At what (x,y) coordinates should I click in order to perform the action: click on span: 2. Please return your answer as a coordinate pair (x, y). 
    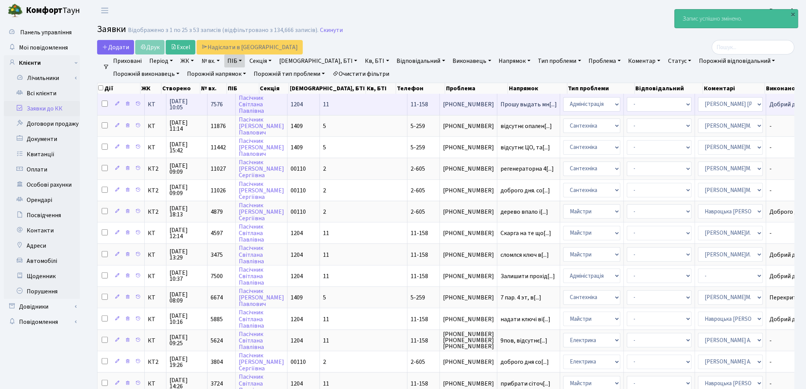
    Looking at the image, I should click on (325, 169).